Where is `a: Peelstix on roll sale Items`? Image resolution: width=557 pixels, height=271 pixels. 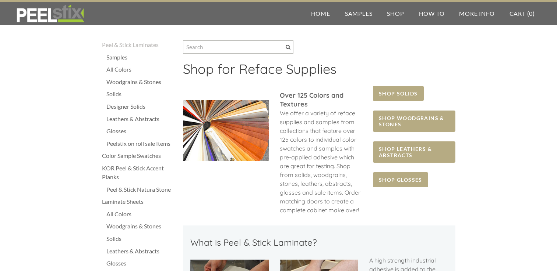
a: Peelstix on roll sale Items is located at coordinates (141, 144).